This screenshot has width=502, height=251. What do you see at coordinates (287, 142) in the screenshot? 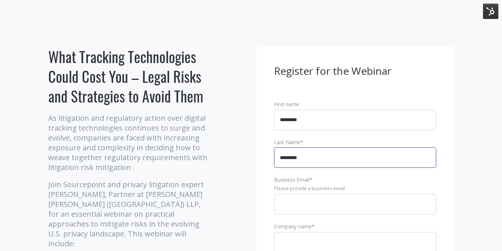
I see `span: Last Name` at bounding box center [287, 142].